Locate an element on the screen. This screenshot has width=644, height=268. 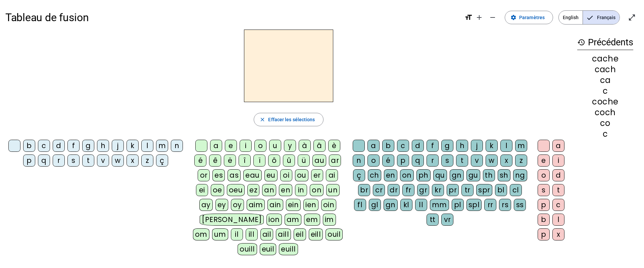
div: ei is located at coordinates (202, 190).